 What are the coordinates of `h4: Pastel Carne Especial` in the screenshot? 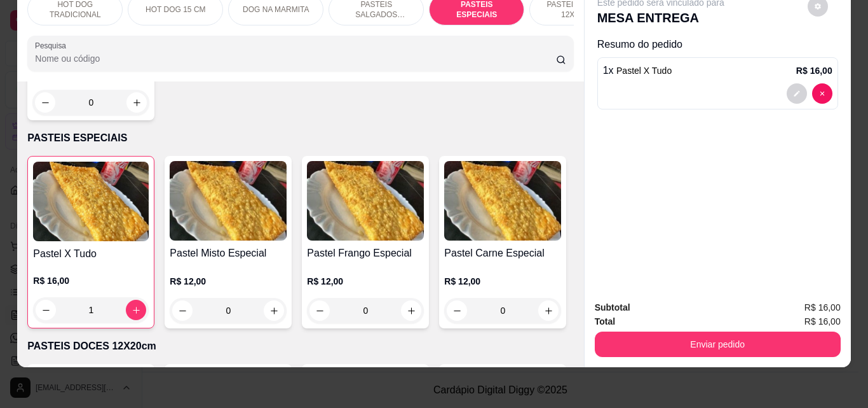 It's located at (503, 253).